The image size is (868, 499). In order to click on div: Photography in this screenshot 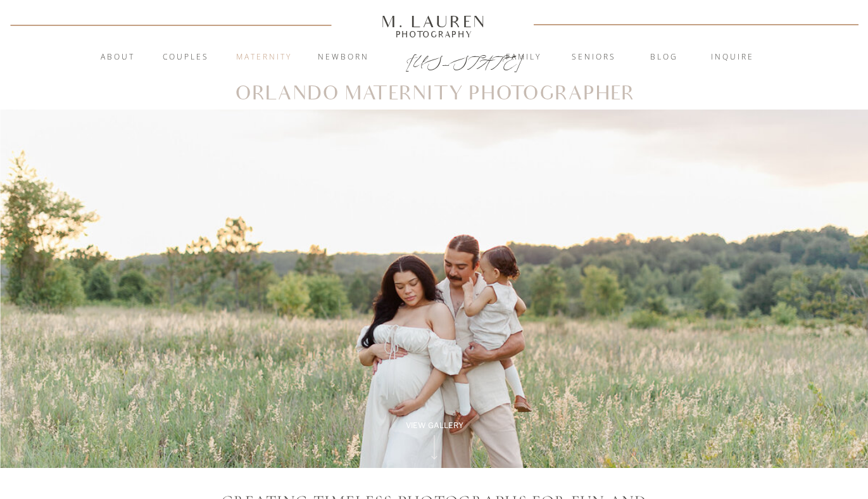, I will do `click(434, 34)`.